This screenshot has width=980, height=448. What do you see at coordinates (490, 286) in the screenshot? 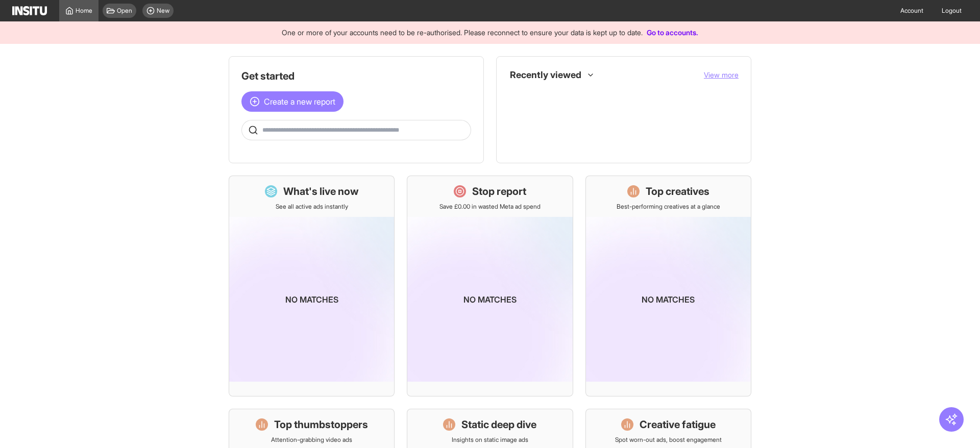
I see `a: Stop reportSave £0.00 in wasted Meta ad spendNo matches` at bounding box center [490, 286].